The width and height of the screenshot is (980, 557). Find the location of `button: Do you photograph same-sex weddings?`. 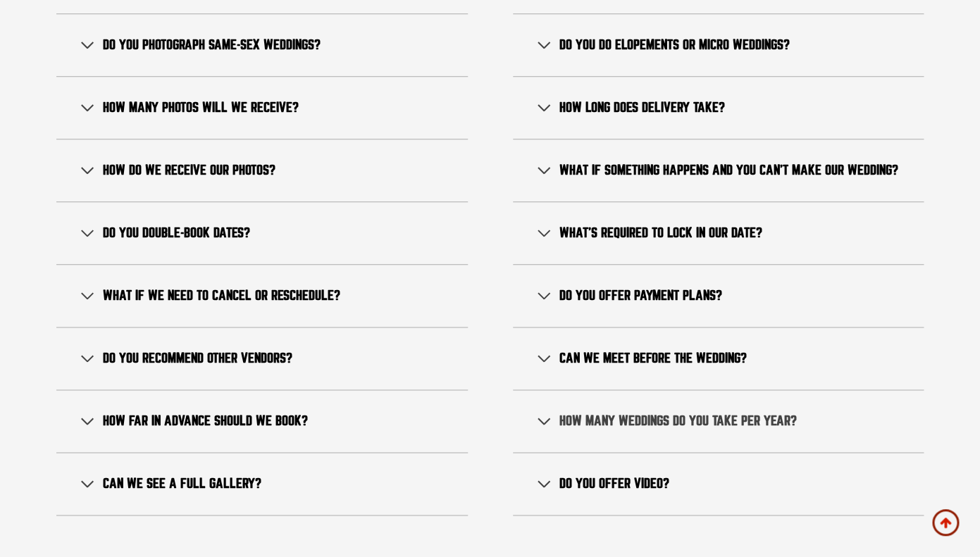

button: Do you photograph same-sex weddings? is located at coordinates (262, 45).